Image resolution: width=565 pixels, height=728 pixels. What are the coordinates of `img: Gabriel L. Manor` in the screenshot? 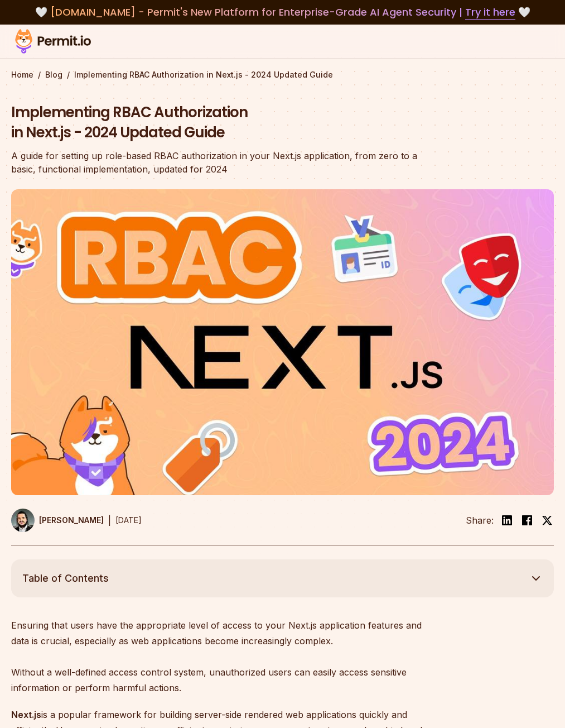 It's located at (23, 520).